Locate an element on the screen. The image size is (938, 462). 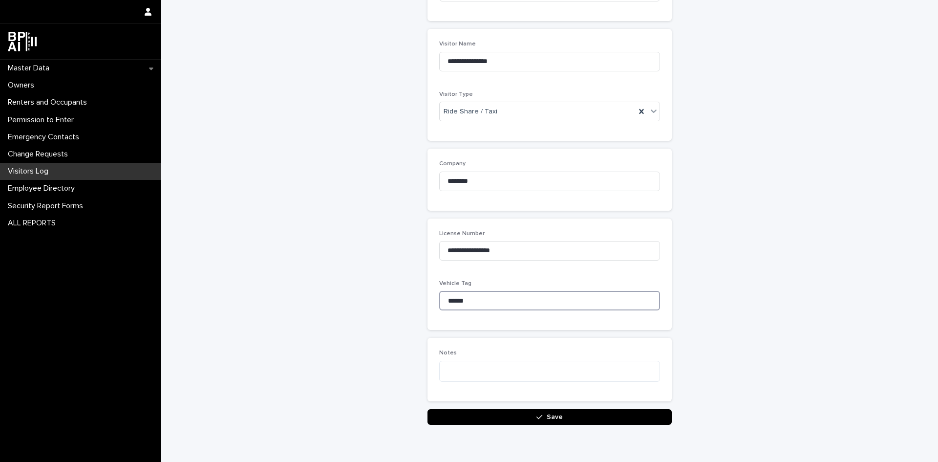
span: Company is located at coordinates (452, 164).